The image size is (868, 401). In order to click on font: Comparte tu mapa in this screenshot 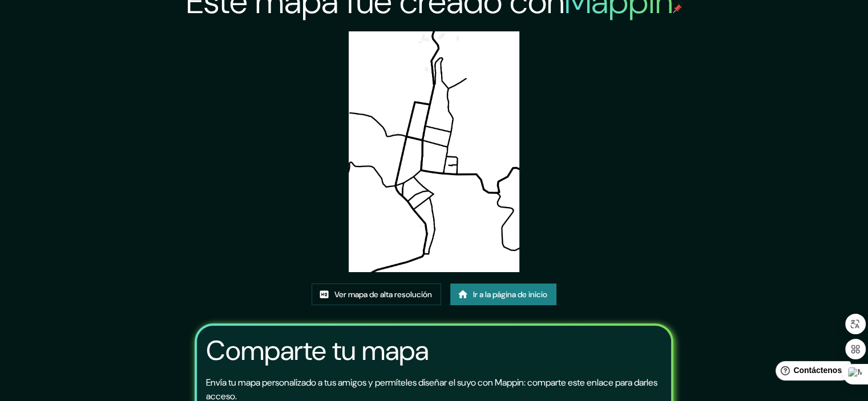, I will do `click(317, 350)`.